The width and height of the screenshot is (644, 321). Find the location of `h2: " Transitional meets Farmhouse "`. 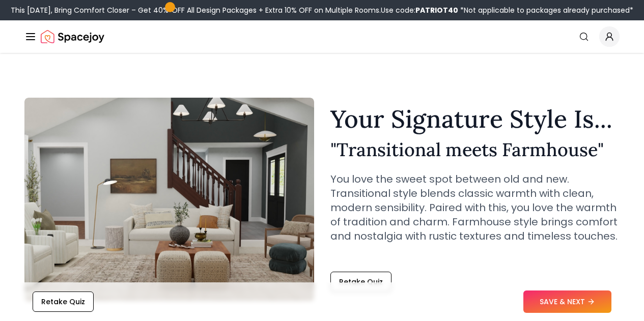

h2: " Transitional meets Farmhouse " is located at coordinates (475, 150).